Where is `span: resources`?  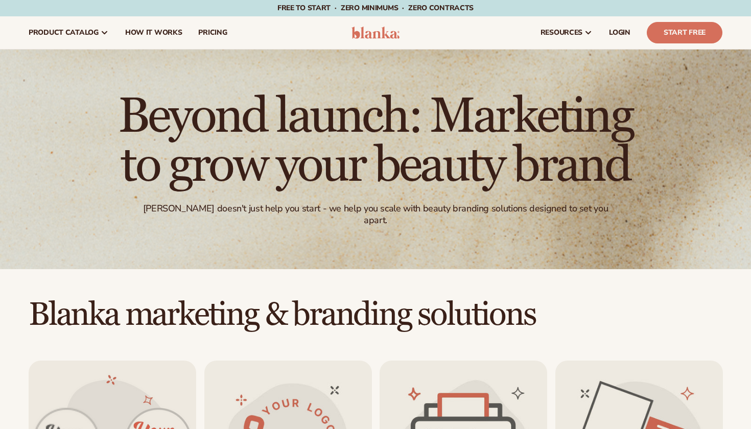
span: resources is located at coordinates (562, 33).